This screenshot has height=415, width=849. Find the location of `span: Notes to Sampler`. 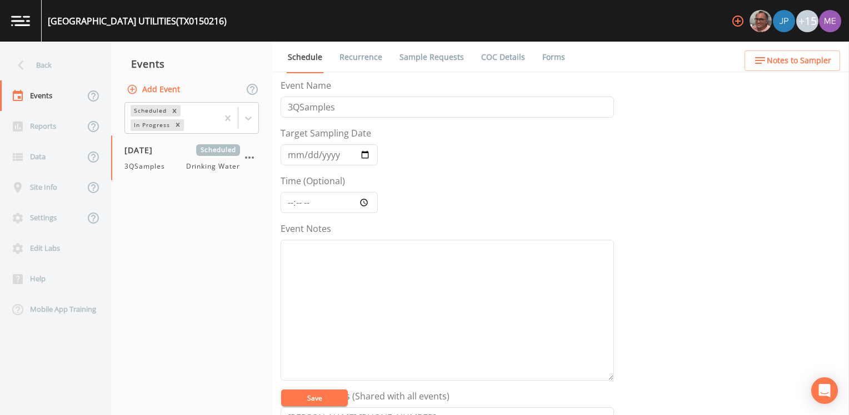

span: Notes to Sampler is located at coordinates (799, 61).